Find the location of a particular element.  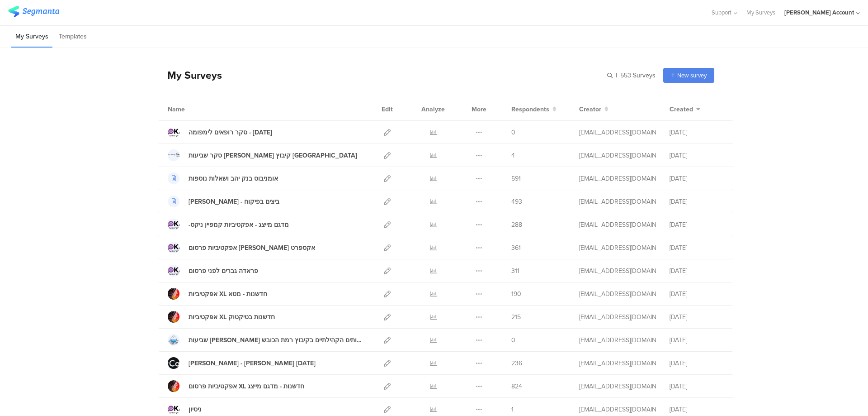

a: אפקטיביות פרסום XL חדשנות - מדגם מייצג is located at coordinates (236, 386).